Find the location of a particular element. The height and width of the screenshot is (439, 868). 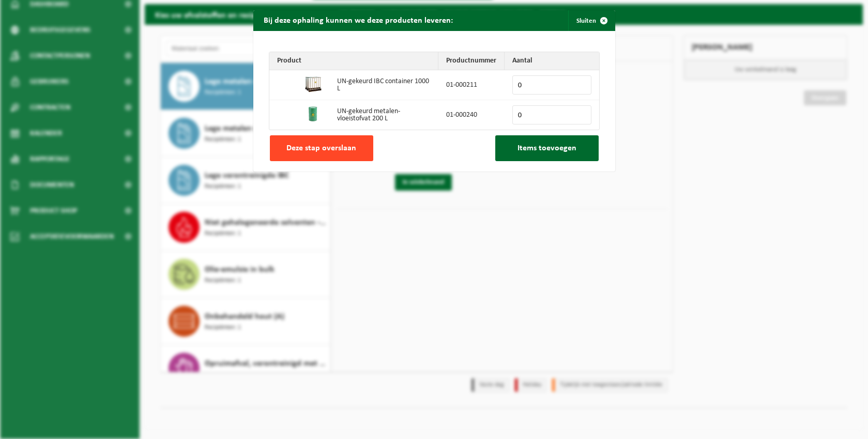

td: UN-gekeurd IBC container 1000 L is located at coordinates (383, 85).